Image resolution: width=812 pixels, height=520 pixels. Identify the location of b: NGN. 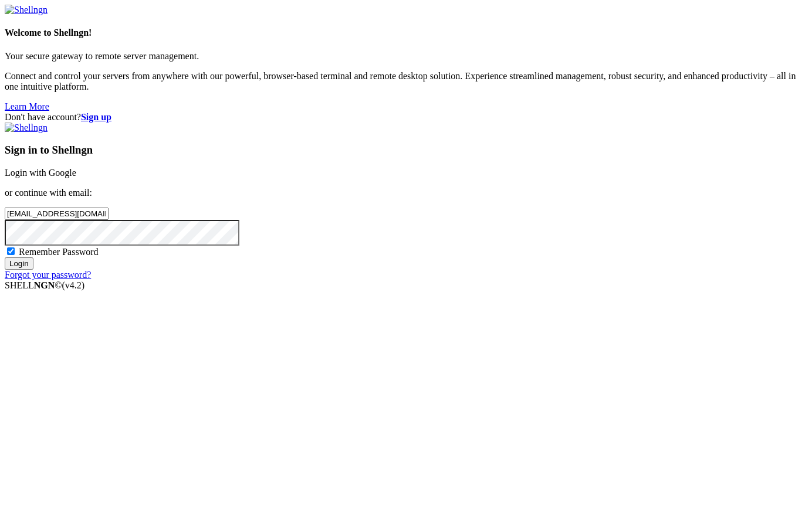
(45, 285).